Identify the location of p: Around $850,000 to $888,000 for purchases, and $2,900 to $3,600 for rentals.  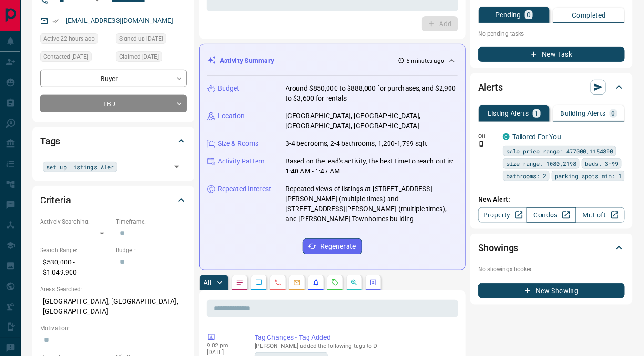
(372, 93).